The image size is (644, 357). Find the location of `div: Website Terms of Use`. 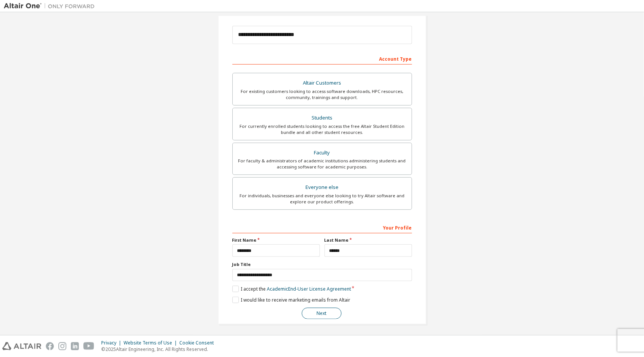

div: Website Terms of Use is located at coordinates (151, 343).